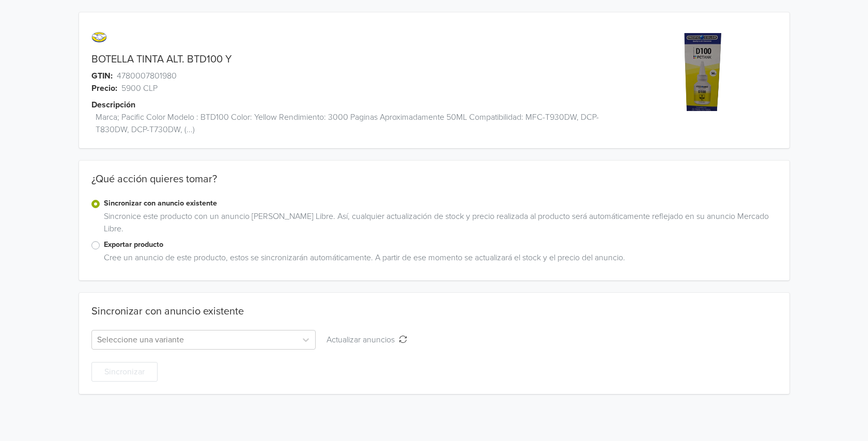 The width and height of the screenshot is (868, 441). What do you see at coordinates (167, 312) in the screenshot?
I see `div: Sincronizar con anuncio existente` at bounding box center [167, 312].